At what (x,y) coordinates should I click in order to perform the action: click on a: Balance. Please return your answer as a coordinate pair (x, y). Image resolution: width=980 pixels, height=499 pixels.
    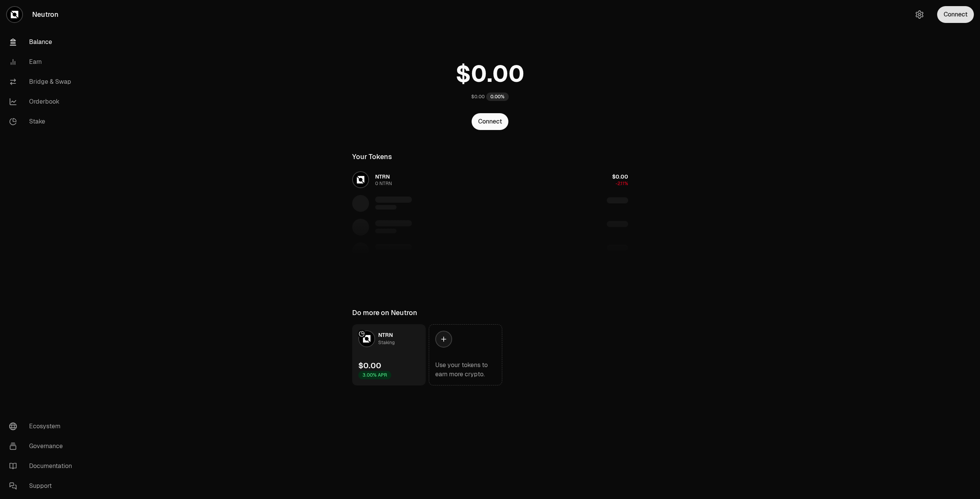
    Looking at the image, I should click on (43, 42).